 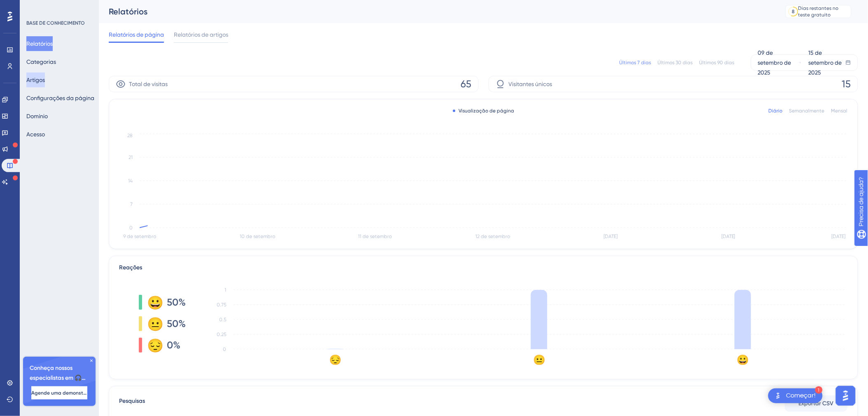 I want to click on button: Agende uma demonstração, so click(x=60, y=393).